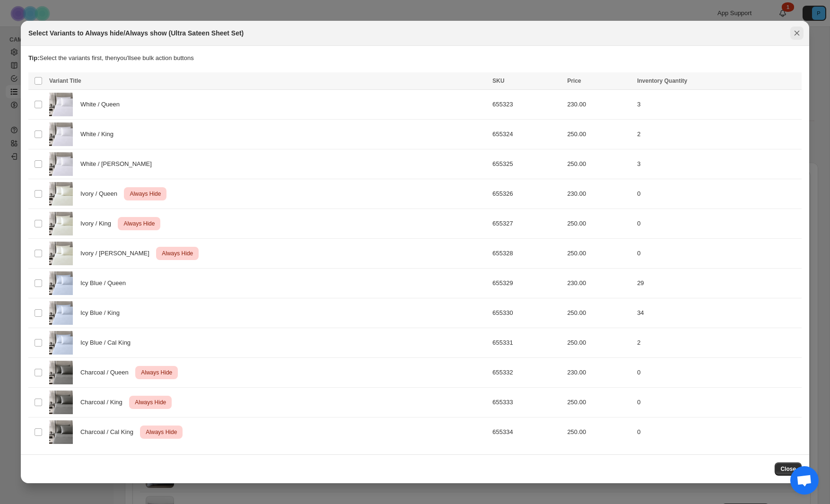 The image size is (830, 504). Describe the element at coordinates (718, 313) in the screenshot. I see `td: 34` at that location.